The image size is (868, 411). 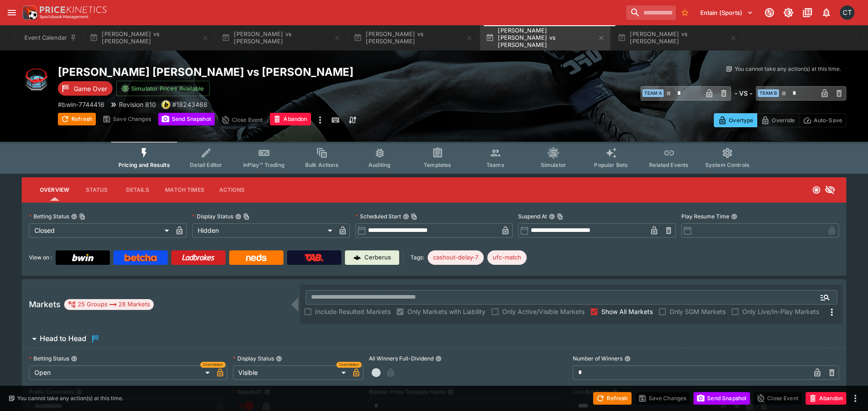 What do you see at coordinates (137, 190) in the screenshot?
I see `button: Details` at bounding box center [137, 190].